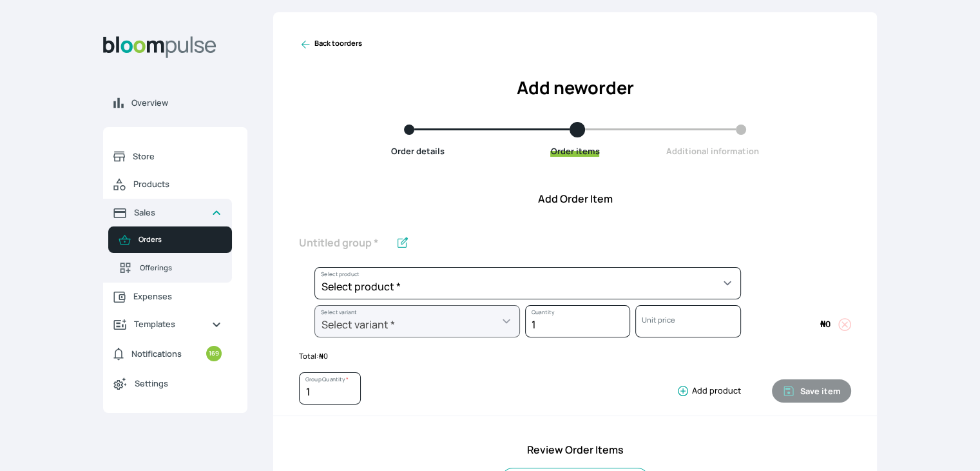  I want to click on img: Bloom Logo, so click(160, 47).